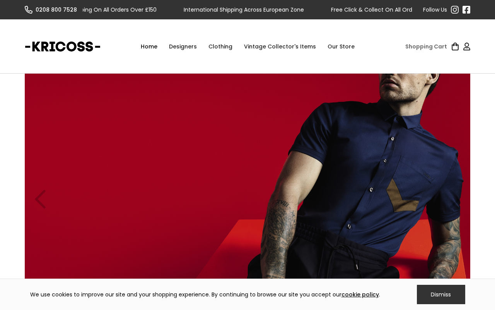 The height and width of the screenshot is (310, 495). Describe the element at coordinates (341, 46) in the screenshot. I see `a: Our Store` at that location.